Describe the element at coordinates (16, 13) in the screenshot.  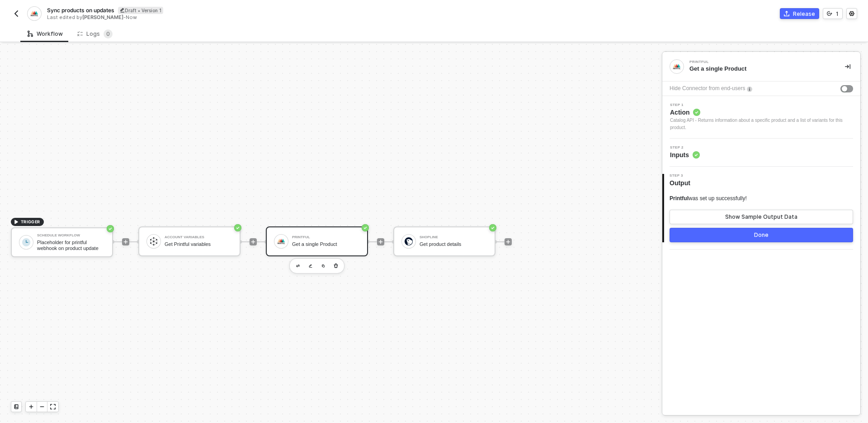
I see `img: back` at that location.